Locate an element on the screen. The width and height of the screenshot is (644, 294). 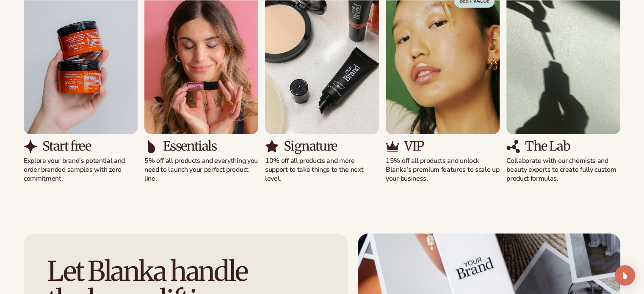
p: Explore your brand’s potential and order branded samples with zero commitment. is located at coordinates (81, 170).